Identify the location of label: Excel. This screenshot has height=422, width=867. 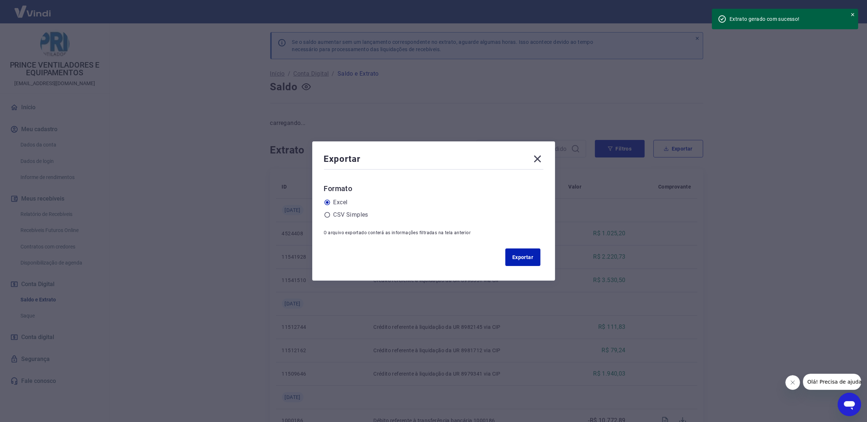
(340, 203).